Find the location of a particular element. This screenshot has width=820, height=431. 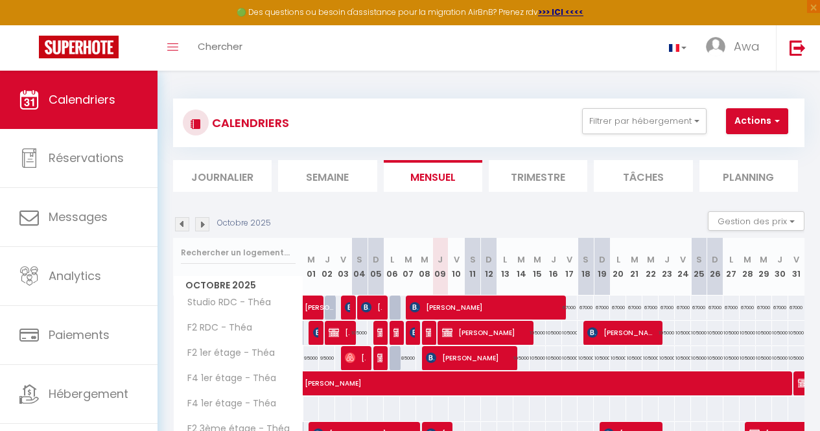

span: Awa is located at coordinates (746, 46).